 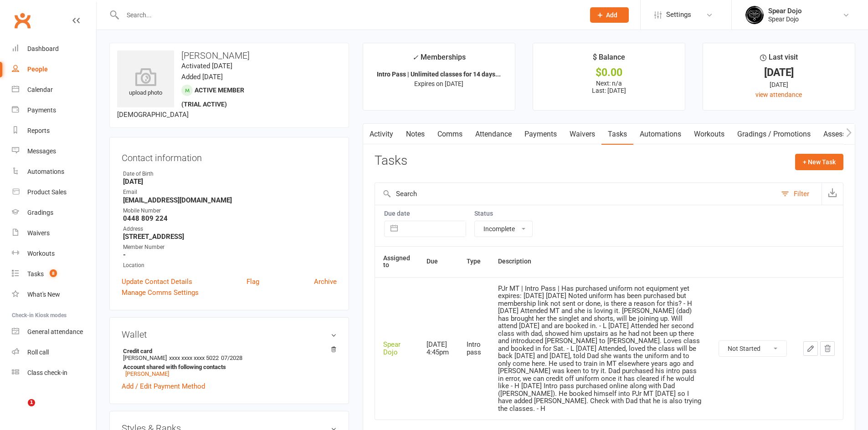 I want to click on strong: Account shared with following contacts, so click(x=227, y=367).